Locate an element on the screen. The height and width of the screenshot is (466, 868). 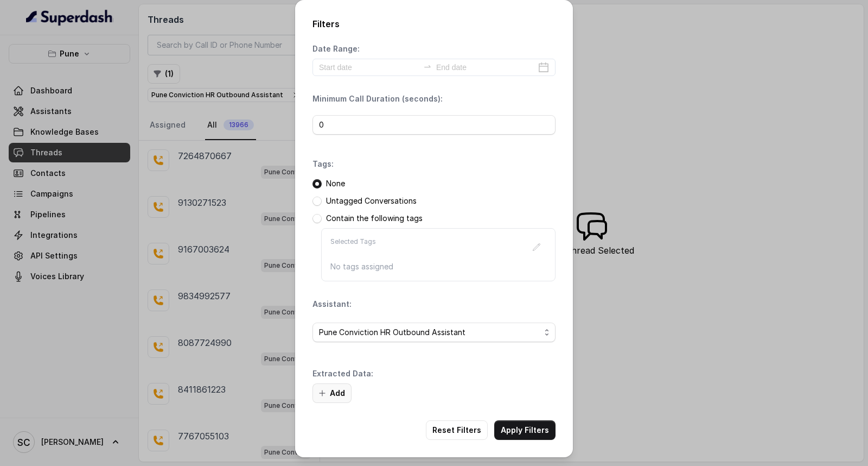
p: Selected Tags is located at coordinates (353, 247).